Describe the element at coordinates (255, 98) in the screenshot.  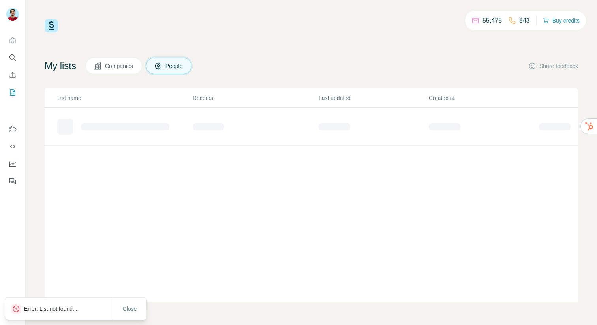
I see `p: Records` at that location.